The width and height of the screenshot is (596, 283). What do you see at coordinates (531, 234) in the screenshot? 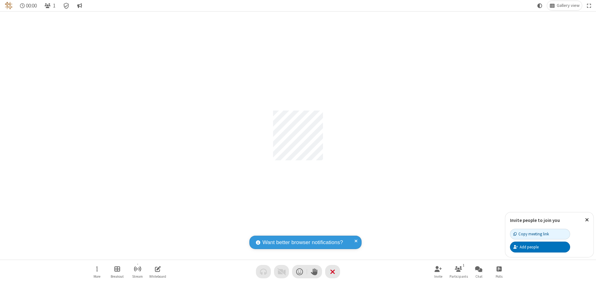
I see `div: Copy meeting link` at bounding box center [531, 234].